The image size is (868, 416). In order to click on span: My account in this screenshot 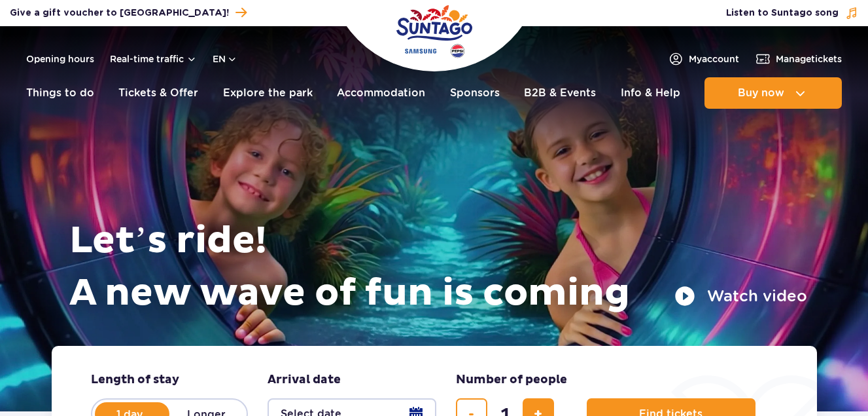, I will do `click(713, 59)`.